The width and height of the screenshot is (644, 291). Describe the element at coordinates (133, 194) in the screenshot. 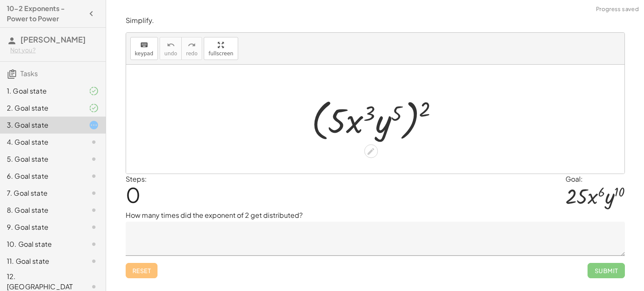

I see `span: 0` at that location.